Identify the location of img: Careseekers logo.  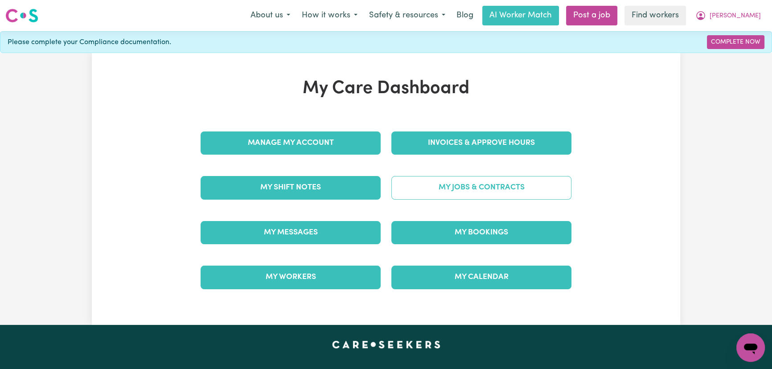
(22, 16).